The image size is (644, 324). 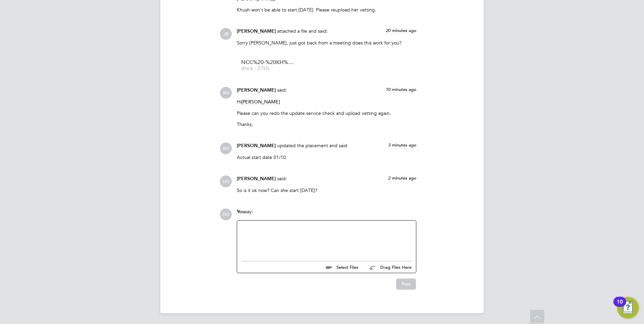 I want to click on span: updated the placement and said, so click(x=312, y=145).